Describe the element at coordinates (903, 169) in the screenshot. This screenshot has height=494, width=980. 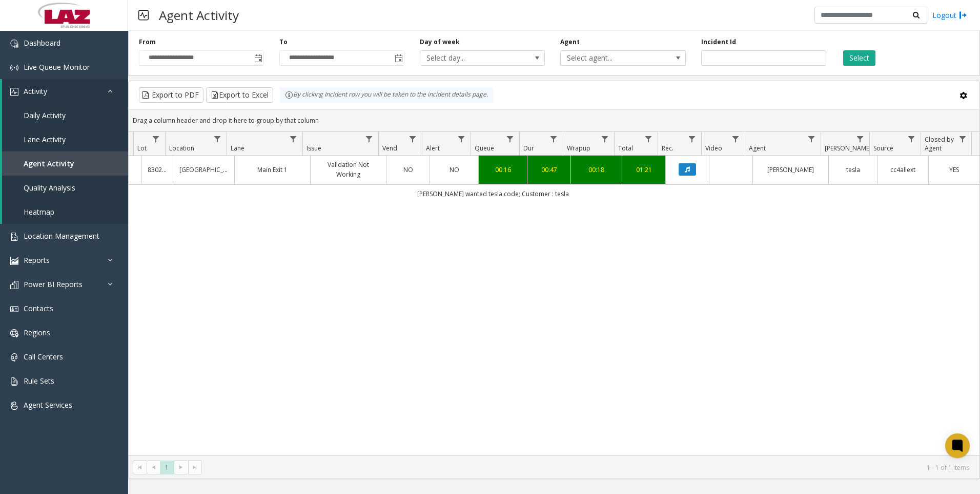
I see `a: cc4allext` at that location.